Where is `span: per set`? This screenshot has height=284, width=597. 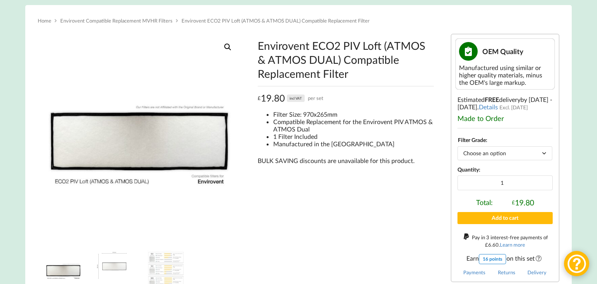 span: per set is located at coordinates (316, 98).